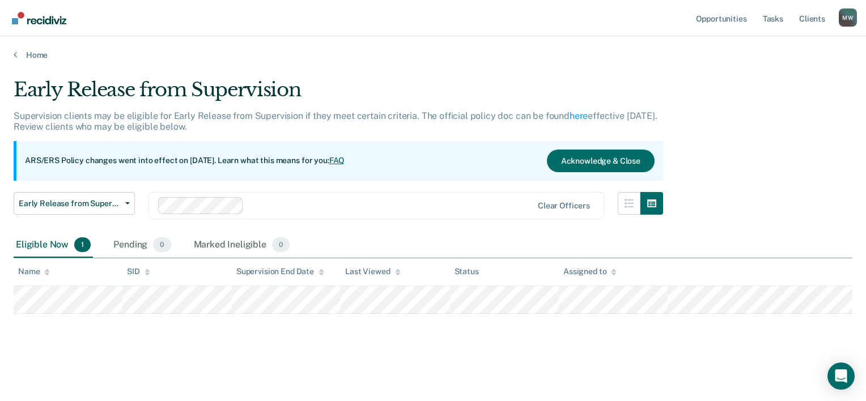 The height and width of the screenshot is (401, 866). What do you see at coordinates (39, 18) in the screenshot?
I see `img: Recidiviz` at bounding box center [39, 18].